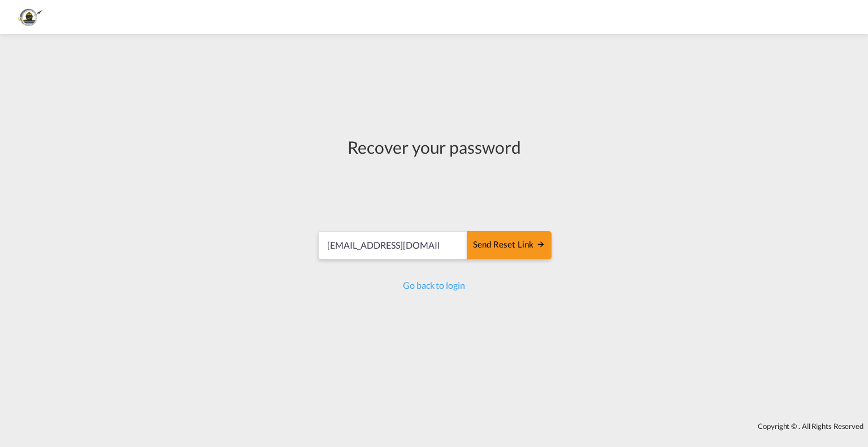 This screenshot has width=868, height=447. I want to click on div: Send reset link, so click(509, 245).